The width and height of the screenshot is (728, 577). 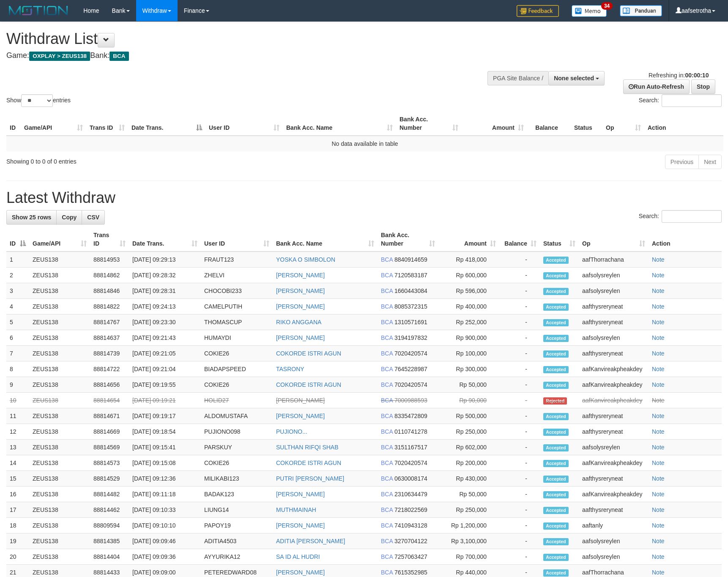 I want to click on th: Action, so click(x=683, y=123).